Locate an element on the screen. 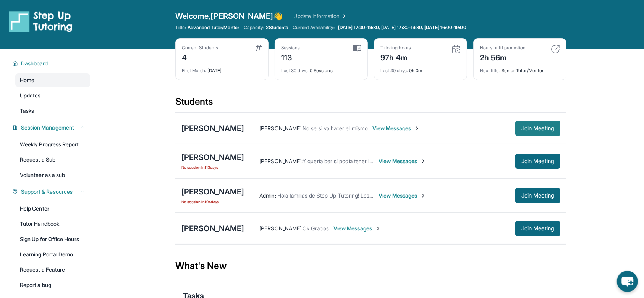 The width and height of the screenshot is (644, 298). a: Learning Portal Demo is located at coordinates (53, 255).